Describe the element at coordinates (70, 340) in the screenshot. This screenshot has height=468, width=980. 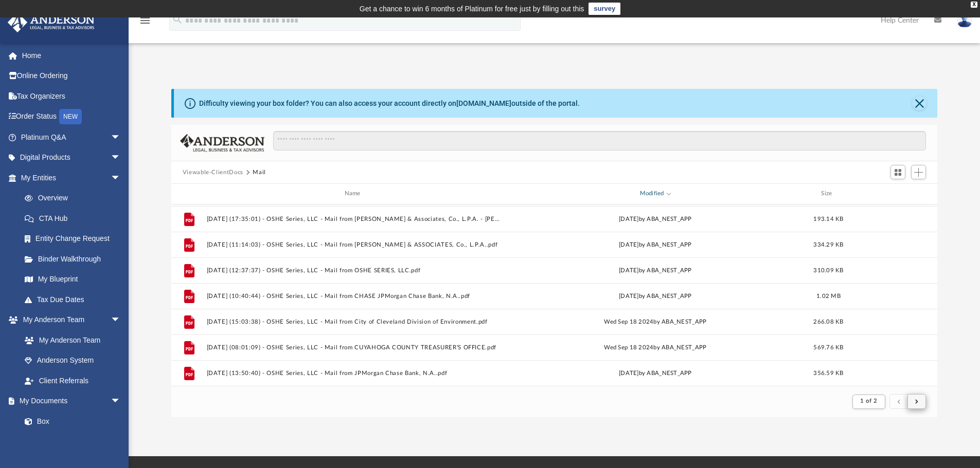
I see `a: My Anderson Team` at that location.